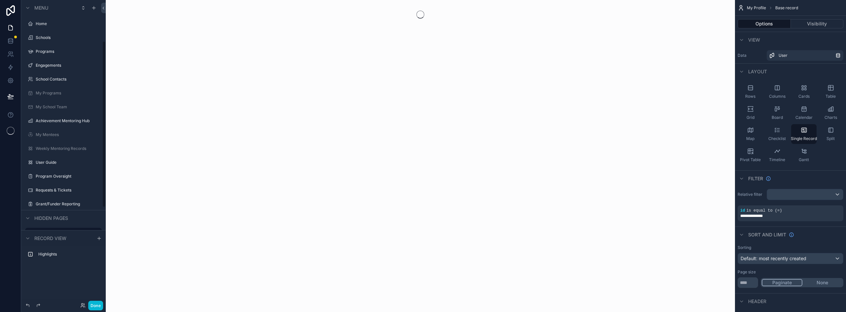  Describe the element at coordinates (757, 302) in the screenshot. I see `span: Header` at that location.